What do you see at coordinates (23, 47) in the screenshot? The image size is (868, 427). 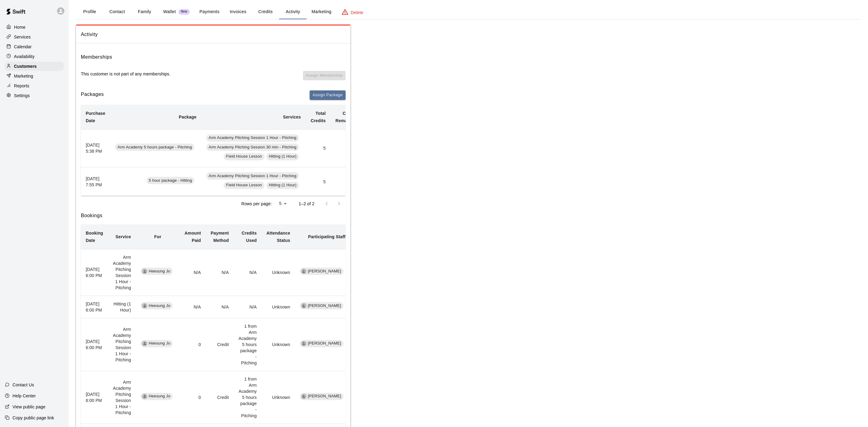 I see `p: Calendar` at bounding box center [23, 47].